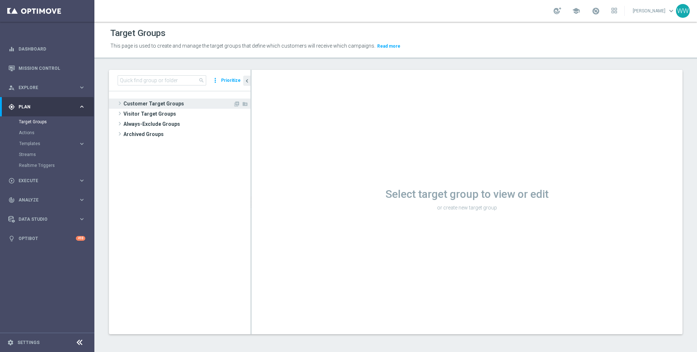 The image size is (697, 352). What do you see at coordinates (52, 143) in the screenshot?
I see `button: Templates keyboard_arrow_right` at bounding box center [52, 143].